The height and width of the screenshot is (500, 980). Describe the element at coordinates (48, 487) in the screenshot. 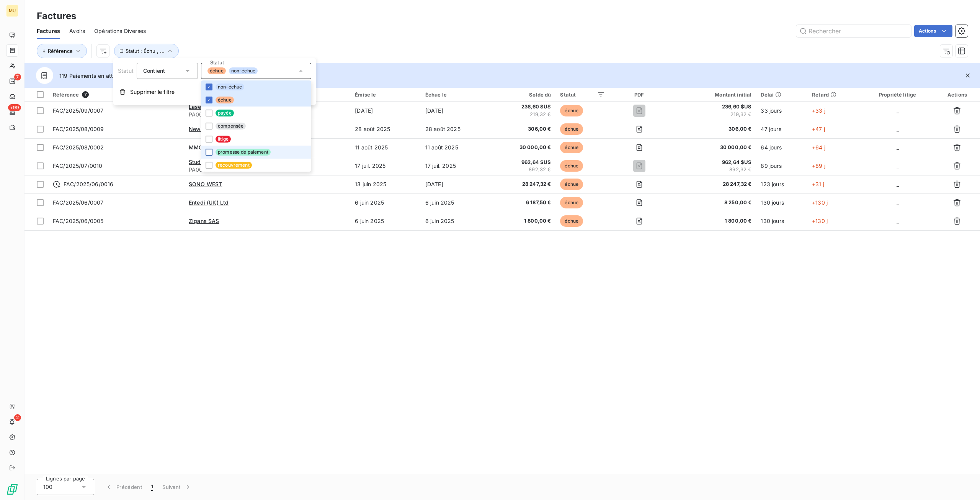

I see `span: 100` at that location.